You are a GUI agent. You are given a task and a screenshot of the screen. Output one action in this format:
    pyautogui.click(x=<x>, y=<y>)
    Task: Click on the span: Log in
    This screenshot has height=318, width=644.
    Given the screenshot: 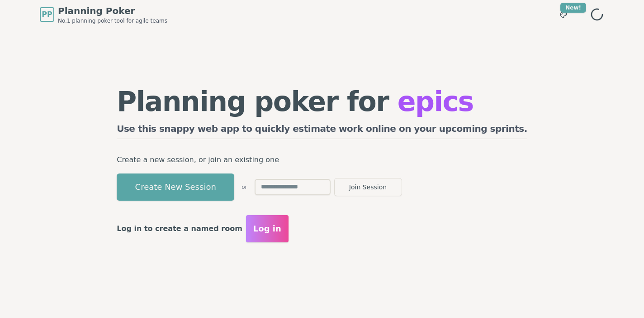 What is the action you would take?
    pyautogui.click(x=267, y=228)
    